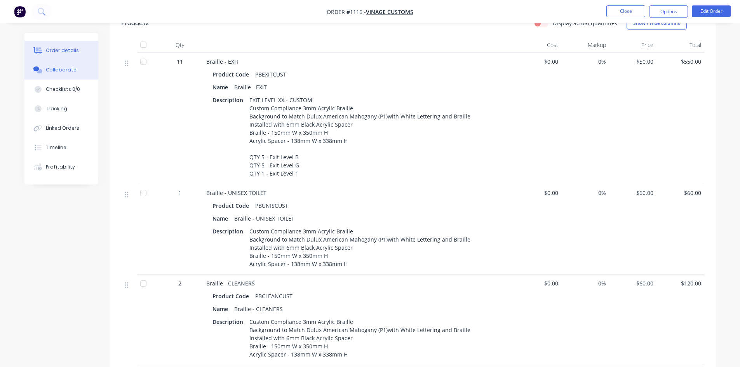  I want to click on div: Order details, so click(62, 50).